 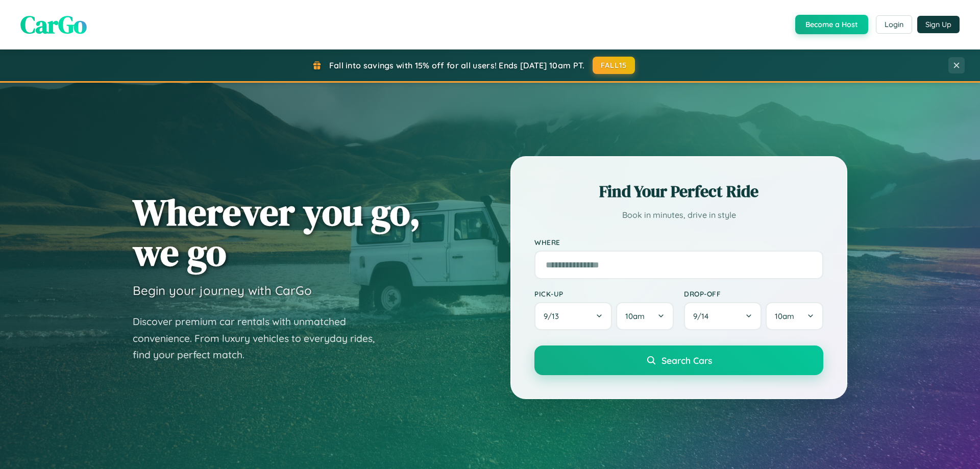 What do you see at coordinates (703, 316) in the screenshot?
I see `span: 9 / 14` at bounding box center [703, 316].